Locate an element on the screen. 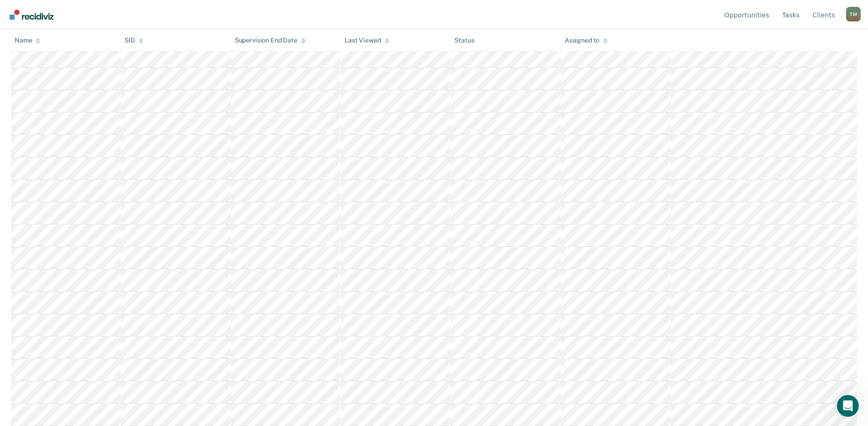 The image size is (868, 426). div: SID is located at coordinates (134, 40).